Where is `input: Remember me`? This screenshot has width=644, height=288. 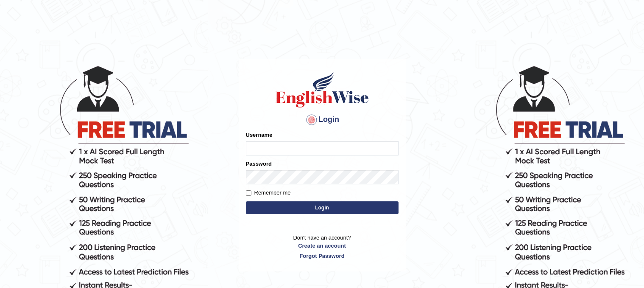 input: Remember me is located at coordinates (248, 192).